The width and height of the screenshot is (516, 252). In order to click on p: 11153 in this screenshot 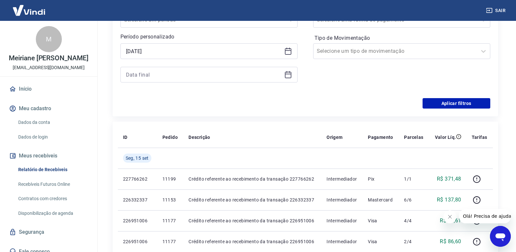, I will do `click(170, 199)`.